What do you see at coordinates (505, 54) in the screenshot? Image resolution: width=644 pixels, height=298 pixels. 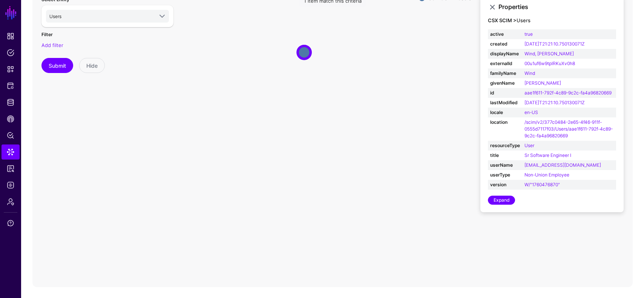 I see `strong: displayName` at bounding box center [505, 54].